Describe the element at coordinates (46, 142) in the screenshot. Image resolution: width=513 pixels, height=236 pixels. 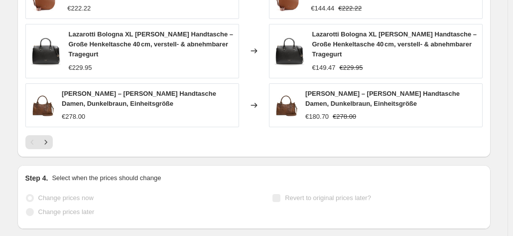
I see `button: Next` at that location.